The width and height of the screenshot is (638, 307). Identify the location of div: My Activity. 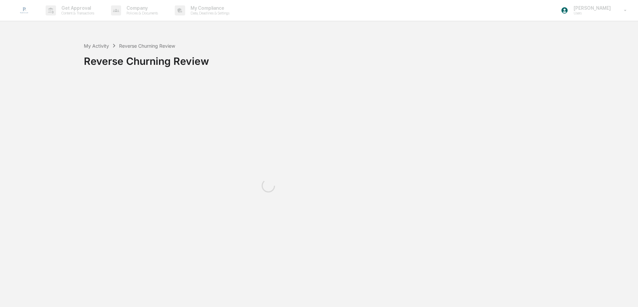
(96, 46).